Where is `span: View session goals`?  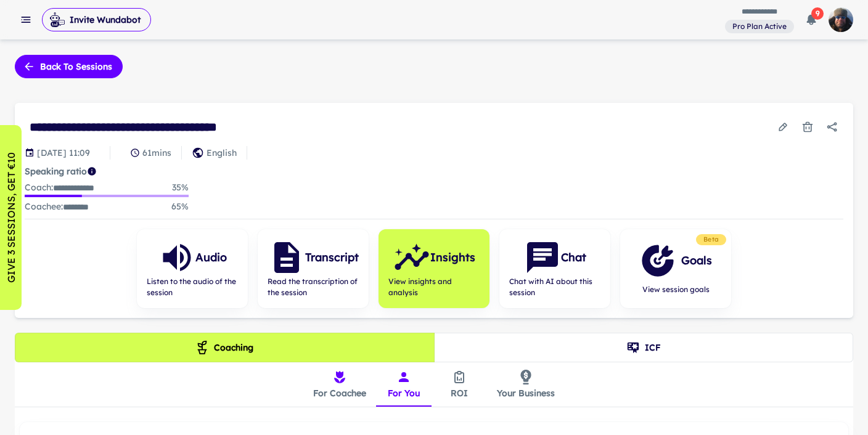 span: View session goals is located at coordinates (676, 290).